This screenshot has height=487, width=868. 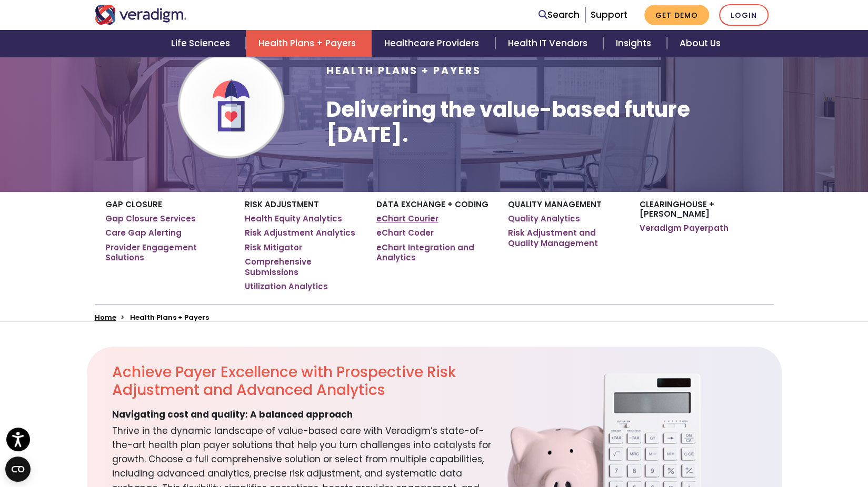 What do you see at coordinates (141, 14) in the screenshot?
I see `a: Veradigm logo` at bounding box center [141, 14].